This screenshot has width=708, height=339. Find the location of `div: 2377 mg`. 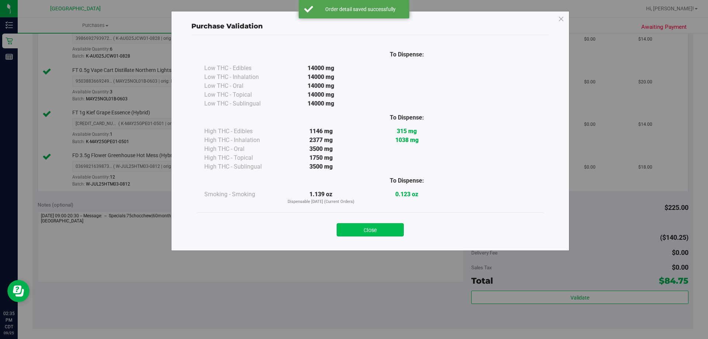

div: 2377 mg is located at coordinates (321, 140).